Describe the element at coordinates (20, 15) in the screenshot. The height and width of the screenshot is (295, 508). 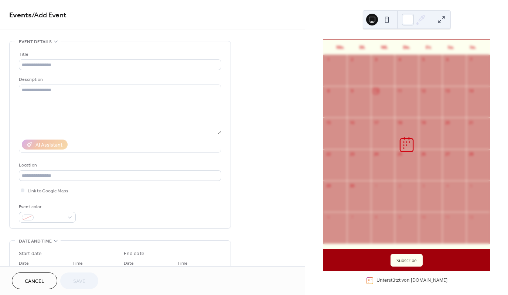
I see `a: Events` at that location.